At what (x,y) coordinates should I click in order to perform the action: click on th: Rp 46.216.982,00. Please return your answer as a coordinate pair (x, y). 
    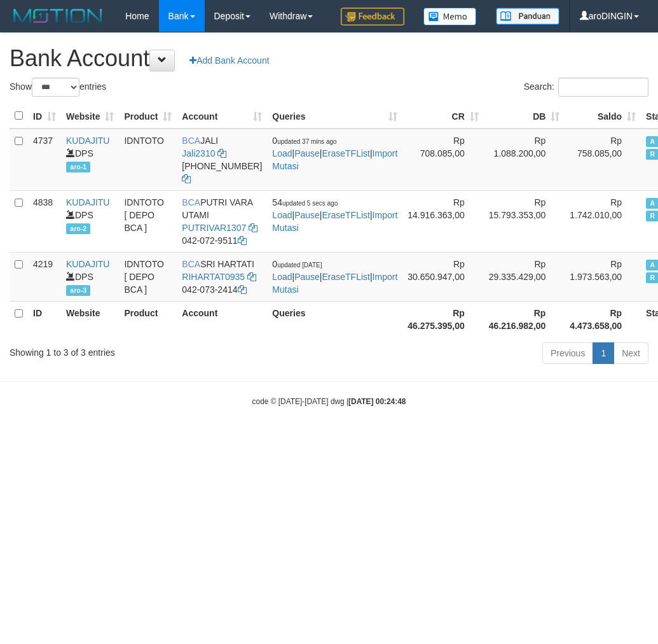
    Looking at the image, I should click on (525, 319).